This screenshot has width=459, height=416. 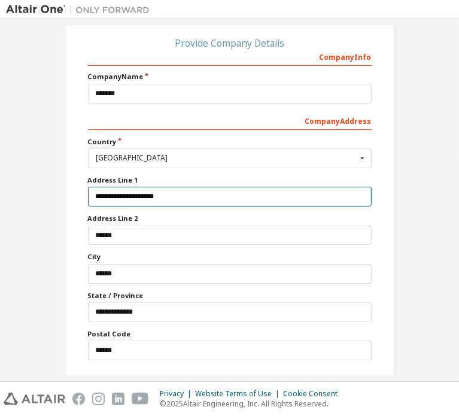 What do you see at coordinates (314, 394) in the screenshot?
I see `div: Cookie Consent` at bounding box center [314, 394].